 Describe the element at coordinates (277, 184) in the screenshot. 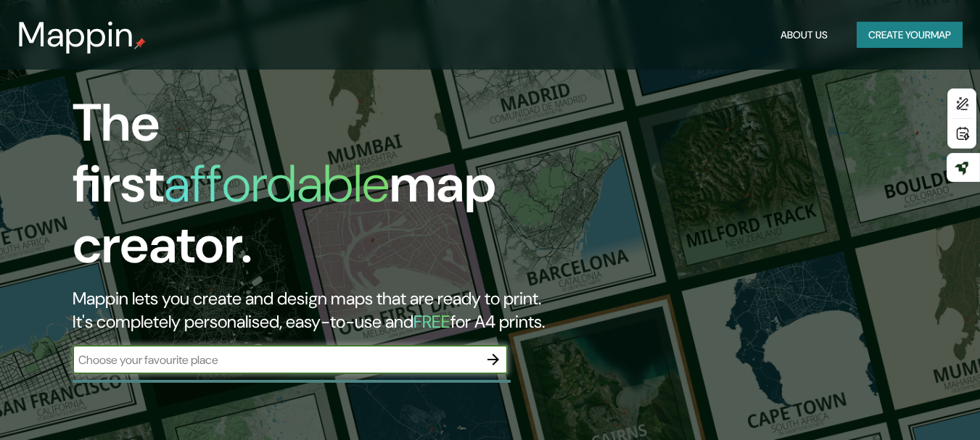

I see `h1: affordable` at that location.